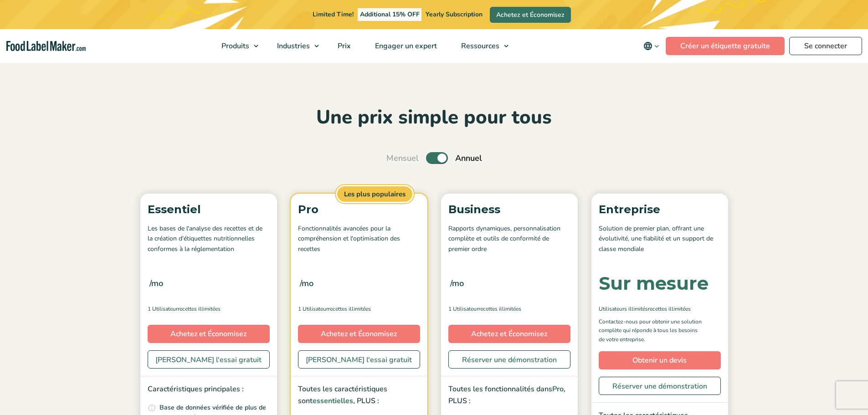  What do you see at coordinates (292, 46) in the screenshot?
I see `span: Industries` at bounding box center [292, 46].